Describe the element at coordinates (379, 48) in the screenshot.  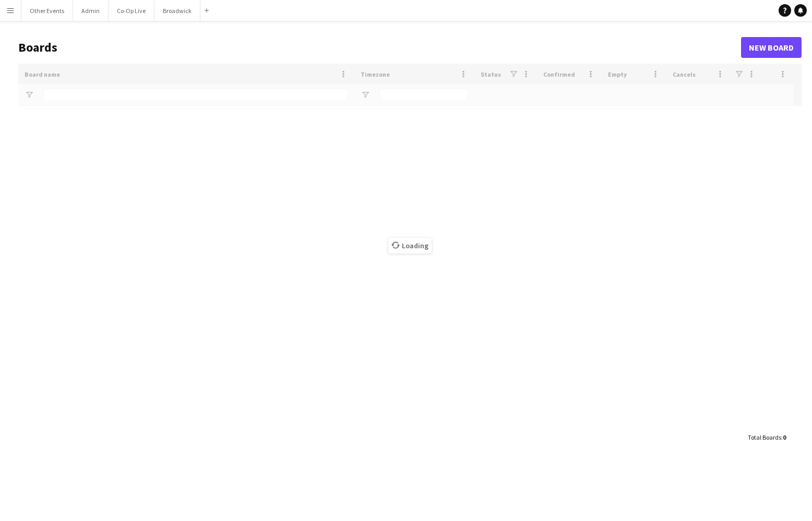
I see `h1: Boards` at that location.